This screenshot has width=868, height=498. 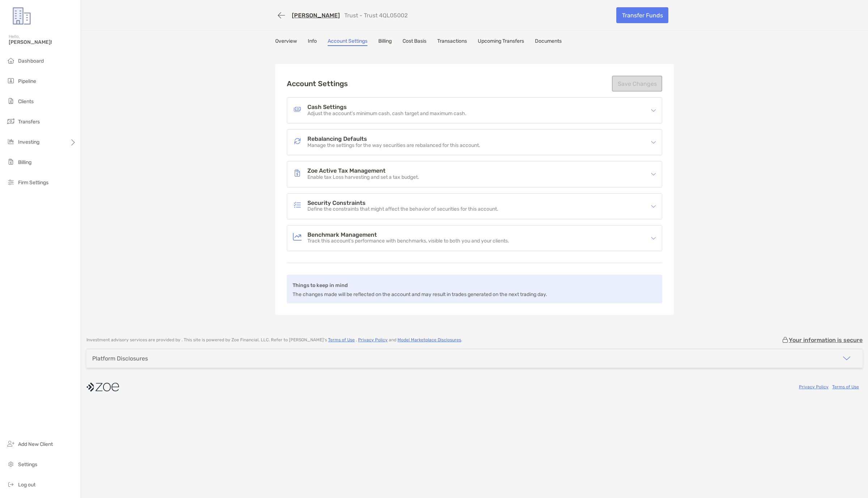 What do you see at coordinates (430, 340) in the screenshot?
I see `a: Model Marketplace Disclosures` at bounding box center [430, 340].